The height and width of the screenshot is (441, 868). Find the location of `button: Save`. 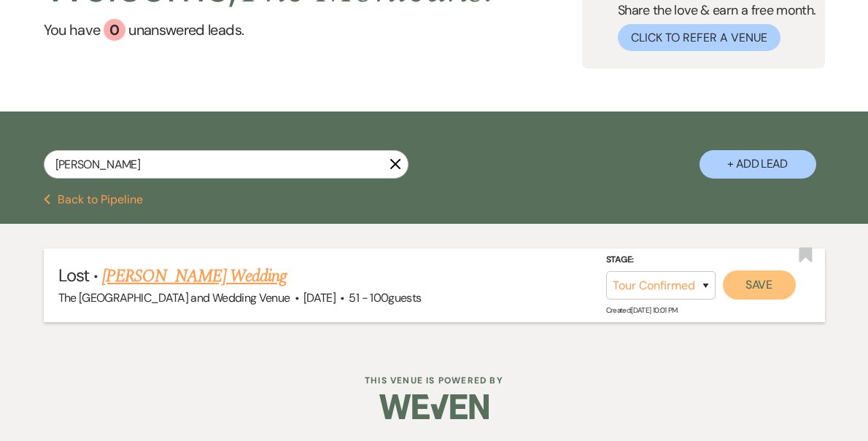

button: Save is located at coordinates (759, 285).